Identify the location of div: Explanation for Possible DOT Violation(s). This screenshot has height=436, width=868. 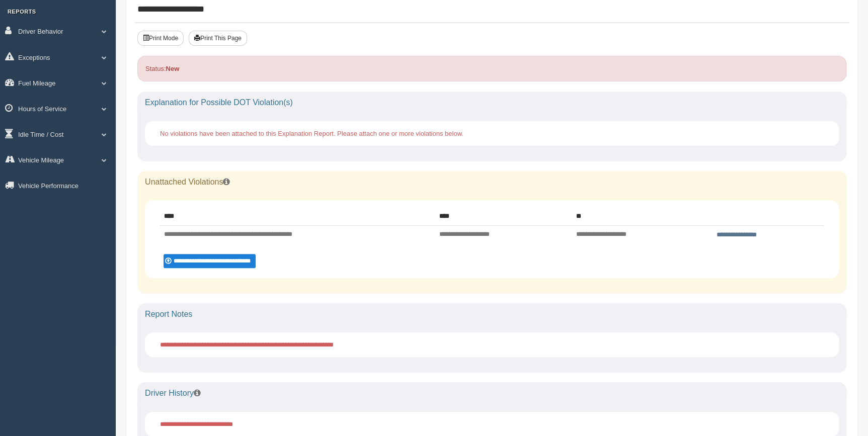
(492, 103).